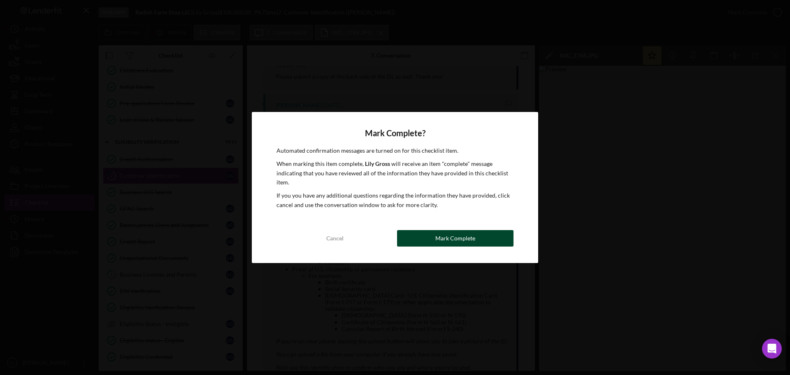 The width and height of the screenshot is (790, 375). What do you see at coordinates (455, 238) in the screenshot?
I see `button: Mark Complete` at bounding box center [455, 238].